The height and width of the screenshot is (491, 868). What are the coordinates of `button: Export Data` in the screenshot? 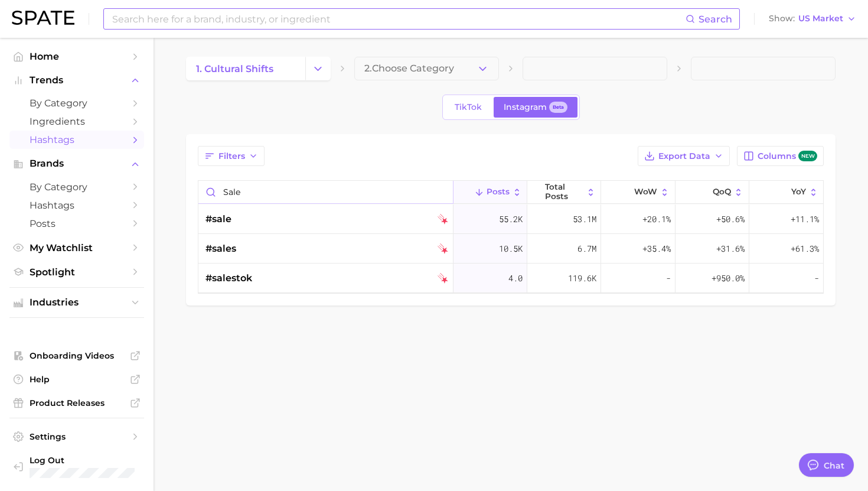 It's located at (683, 156).